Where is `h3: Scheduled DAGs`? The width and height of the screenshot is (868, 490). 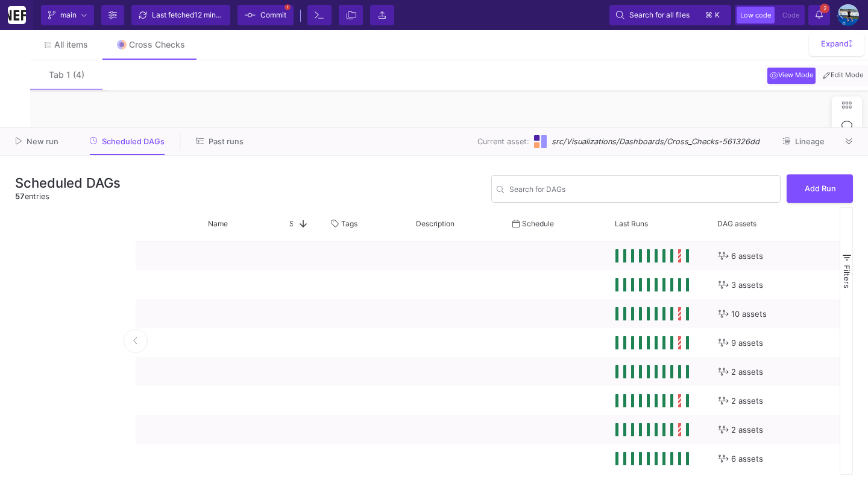 h3: Scheduled DAGs is located at coordinates (68, 182).